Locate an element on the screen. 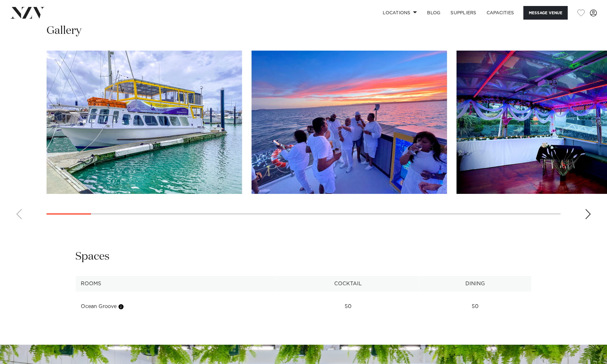 The image size is (607, 364). h2: Spaces is located at coordinates (93, 257).